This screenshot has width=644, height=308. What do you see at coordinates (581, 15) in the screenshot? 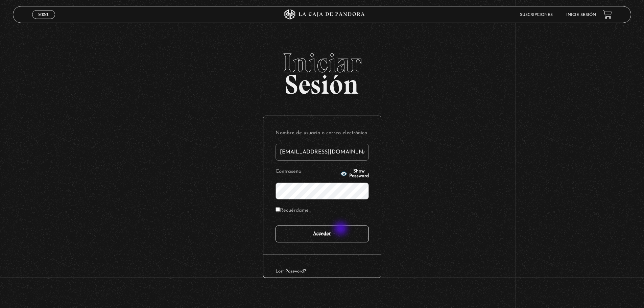
I see `a: Inicie sesión` at bounding box center [581, 15].